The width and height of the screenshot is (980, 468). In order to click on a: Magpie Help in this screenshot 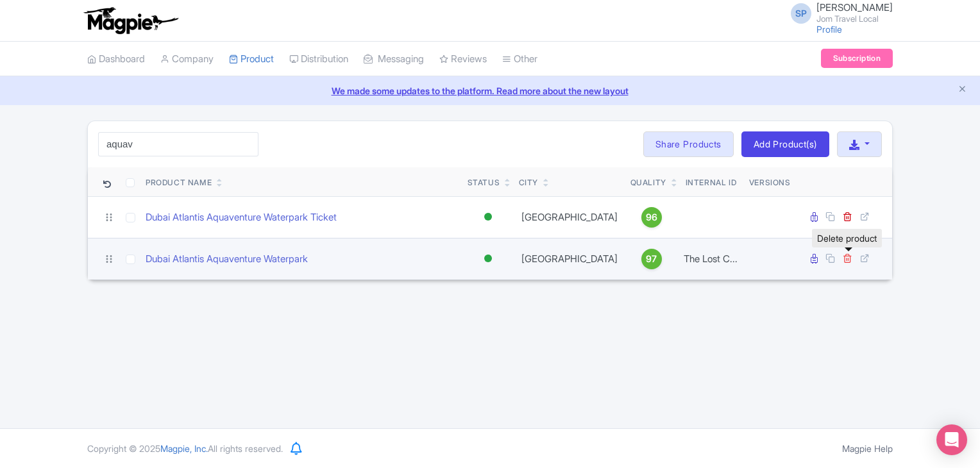, I will do `click(867, 448)`.